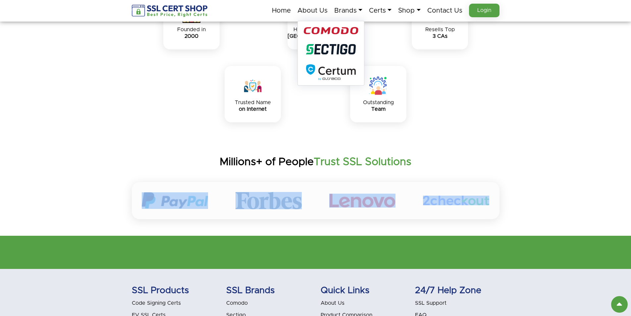 Image resolution: width=631 pixels, height=316 pixels. I want to click on h2: Millions+ of People, so click(316, 162).